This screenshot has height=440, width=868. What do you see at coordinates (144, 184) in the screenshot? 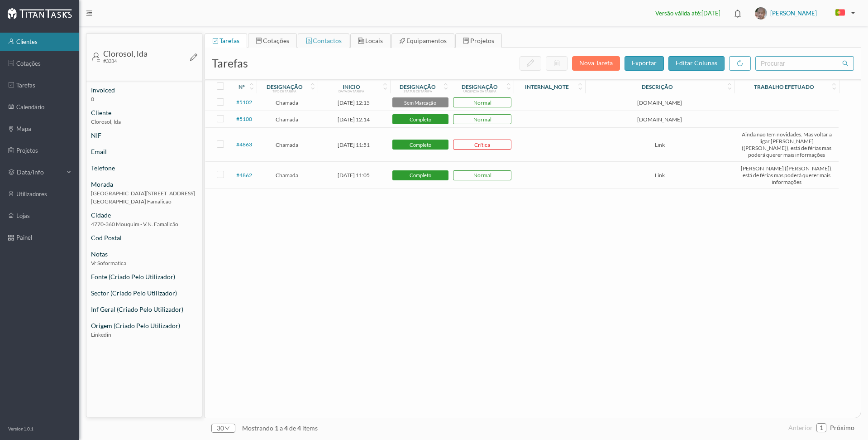
I see `div: morada` at bounding box center [144, 184].